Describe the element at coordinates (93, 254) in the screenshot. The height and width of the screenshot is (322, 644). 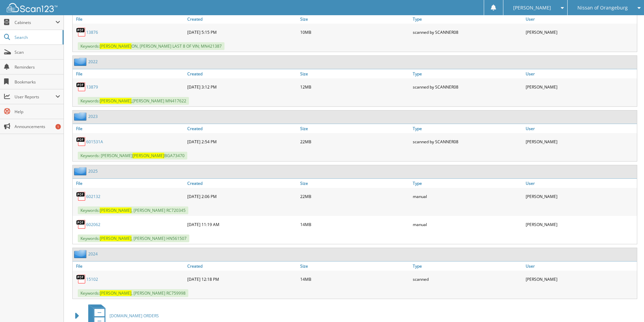
I see `a: 2024` at that location.